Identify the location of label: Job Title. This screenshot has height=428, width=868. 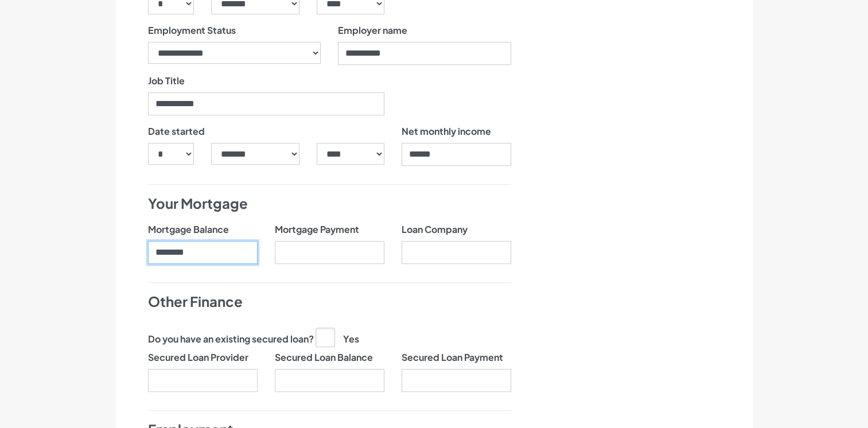
(166, 81).